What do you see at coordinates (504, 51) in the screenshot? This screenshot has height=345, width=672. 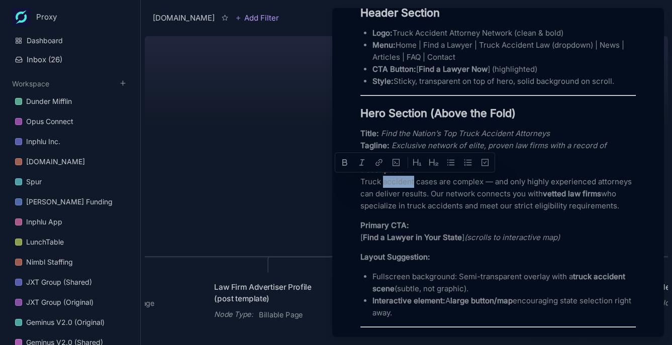 I see `p: Home | Find a Lawyer | Truck Accident Law (dropdown) | News | Articles | FAQ | Contact` at bounding box center [504, 51].